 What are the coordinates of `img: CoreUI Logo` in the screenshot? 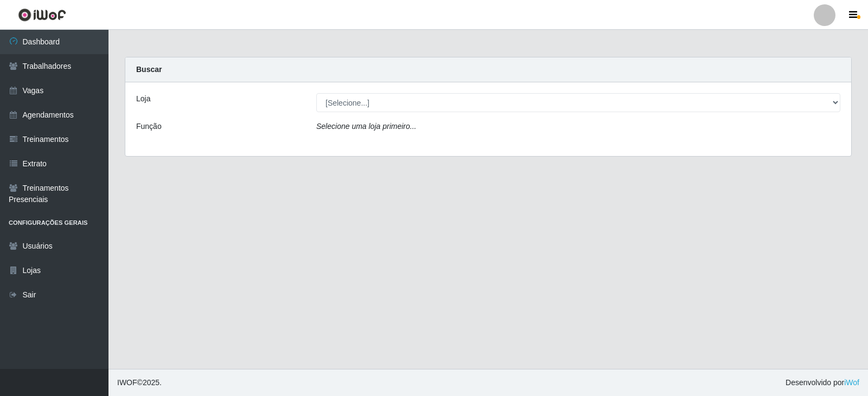 It's located at (42, 15).